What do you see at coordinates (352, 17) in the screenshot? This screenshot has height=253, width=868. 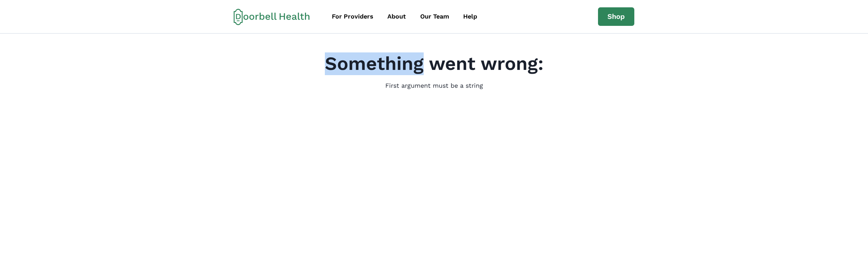 I see `div: For Providers` at bounding box center [352, 17].